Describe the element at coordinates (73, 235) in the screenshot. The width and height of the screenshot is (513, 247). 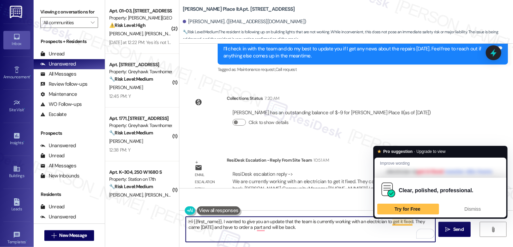
I see `span: New Message` at that location.